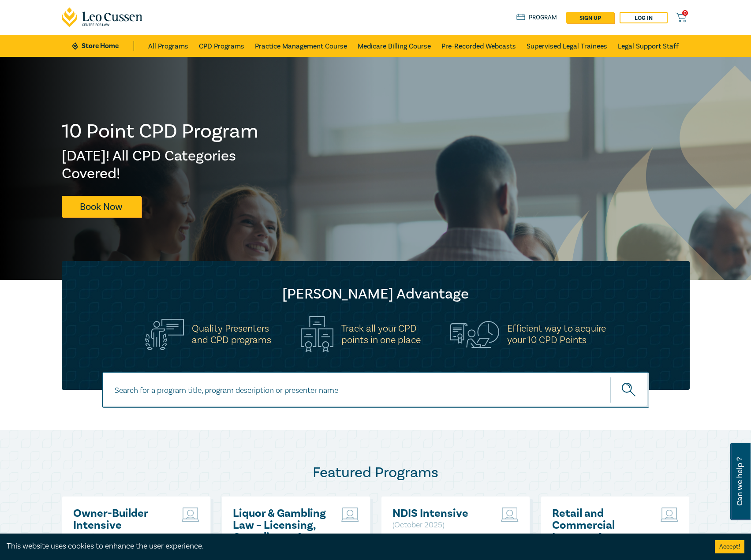  Describe the element at coordinates (590, 18) in the screenshot. I see `a: sign up` at that location.